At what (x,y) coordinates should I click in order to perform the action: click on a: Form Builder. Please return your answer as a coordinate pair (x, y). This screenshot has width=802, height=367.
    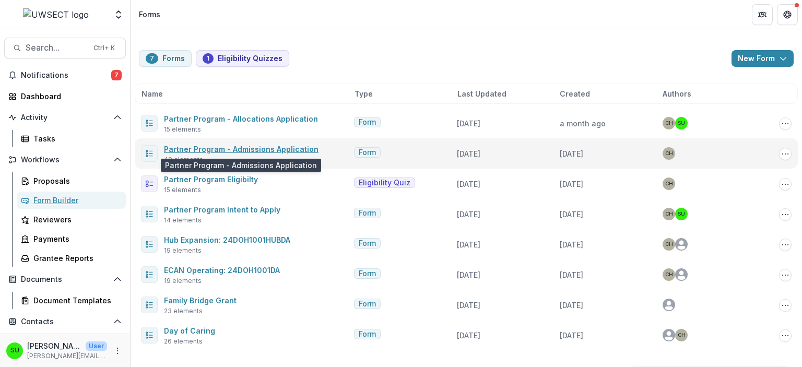
    Looking at the image, I should click on (71, 200).